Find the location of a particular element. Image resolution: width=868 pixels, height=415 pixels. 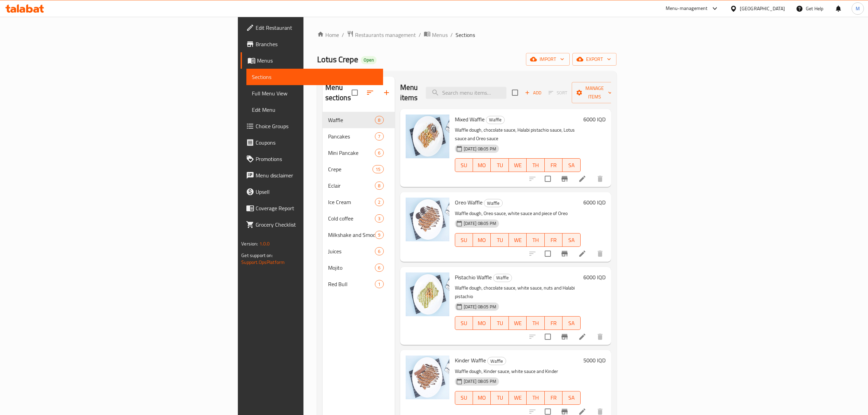

div: Red Bull1 is located at coordinates (359, 284).